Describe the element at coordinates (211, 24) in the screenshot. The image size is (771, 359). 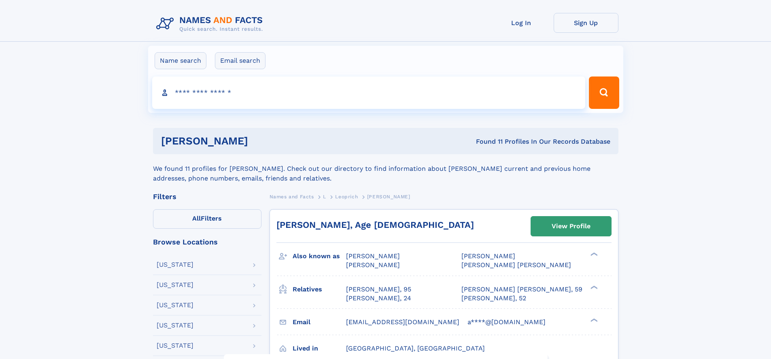
I see `img: Logo Names and Facts` at that location.